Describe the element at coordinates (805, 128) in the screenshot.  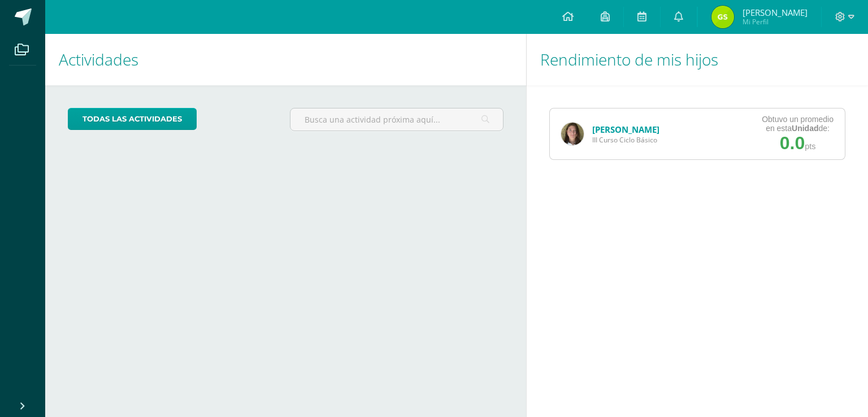
I see `strong: Unidad` at that location.